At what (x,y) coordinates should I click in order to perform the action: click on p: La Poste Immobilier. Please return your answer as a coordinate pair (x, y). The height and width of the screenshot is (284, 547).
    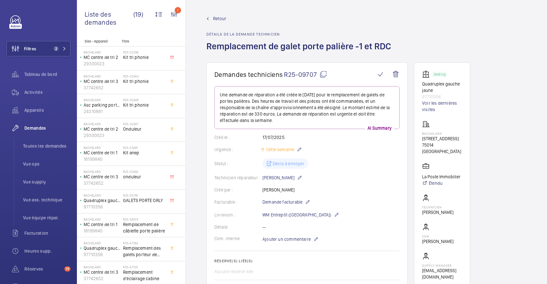
    Looking at the image, I should click on (442, 177).